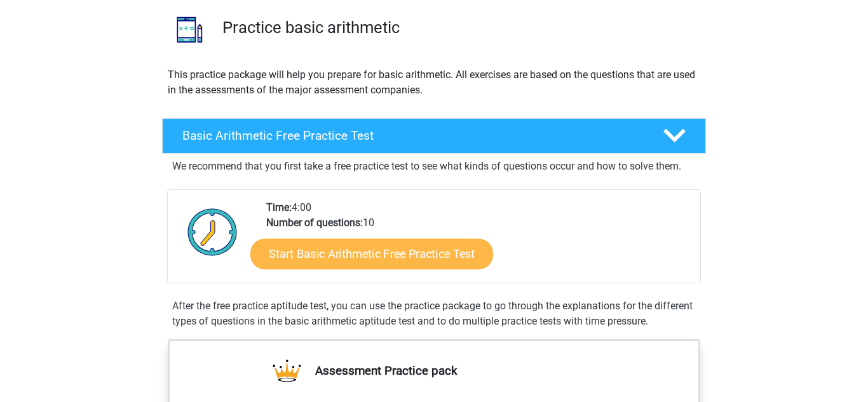  Describe the element at coordinates (434, 314) in the screenshot. I see `div: After the free practice aptitude test, you can use the practice package to go through the explana...` at that location.